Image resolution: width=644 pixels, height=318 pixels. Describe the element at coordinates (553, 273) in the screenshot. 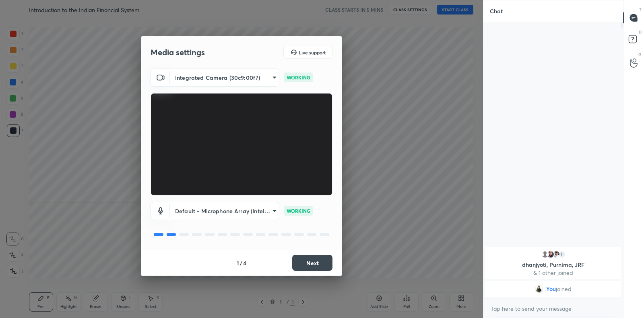

I see `p: & 1 other joined` at that location.